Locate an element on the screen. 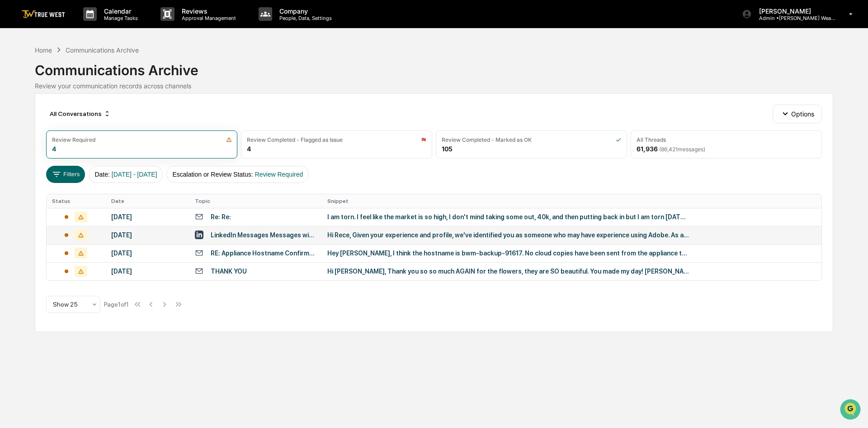  div: Hi Rece, Given your experience and profile, we've identified you as someone who may have experien... is located at coordinates (508, 235).